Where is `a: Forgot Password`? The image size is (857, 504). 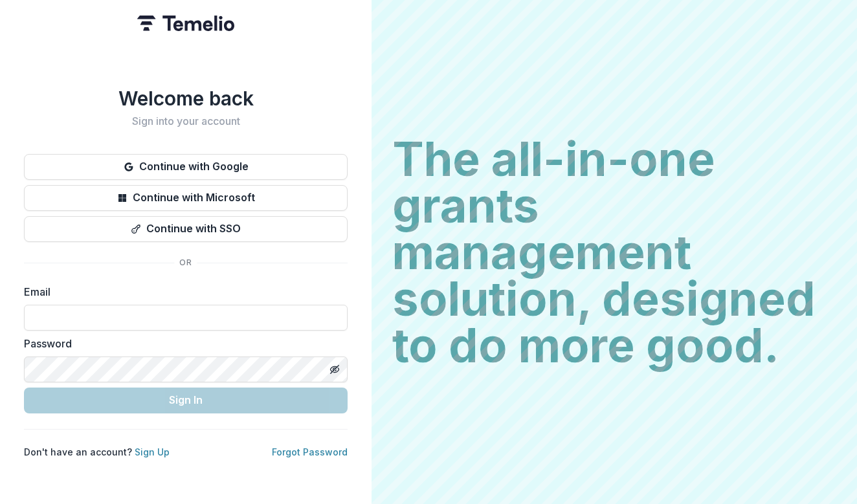 a: Forgot Password is located at coordinates (309, 451).